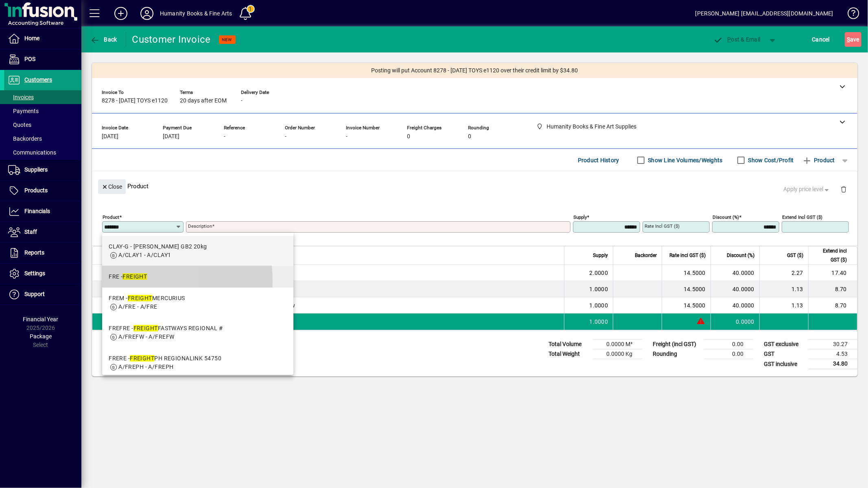  I want to click on span: A/FREPH - A/FREPH, so click(146, 366).